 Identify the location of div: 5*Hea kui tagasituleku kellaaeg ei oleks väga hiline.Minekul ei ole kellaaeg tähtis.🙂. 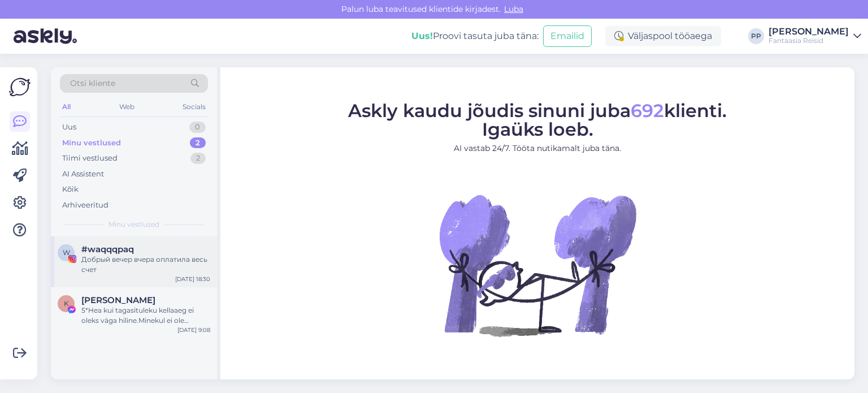
(145, 316).